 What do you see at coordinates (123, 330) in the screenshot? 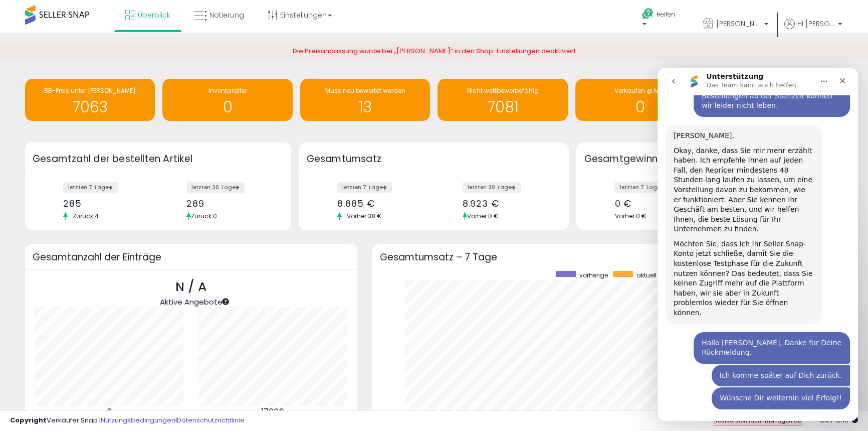
I see `font: Wünsche Dir weiterhin viel Erfolg!!` at bounding box center [123, 330].